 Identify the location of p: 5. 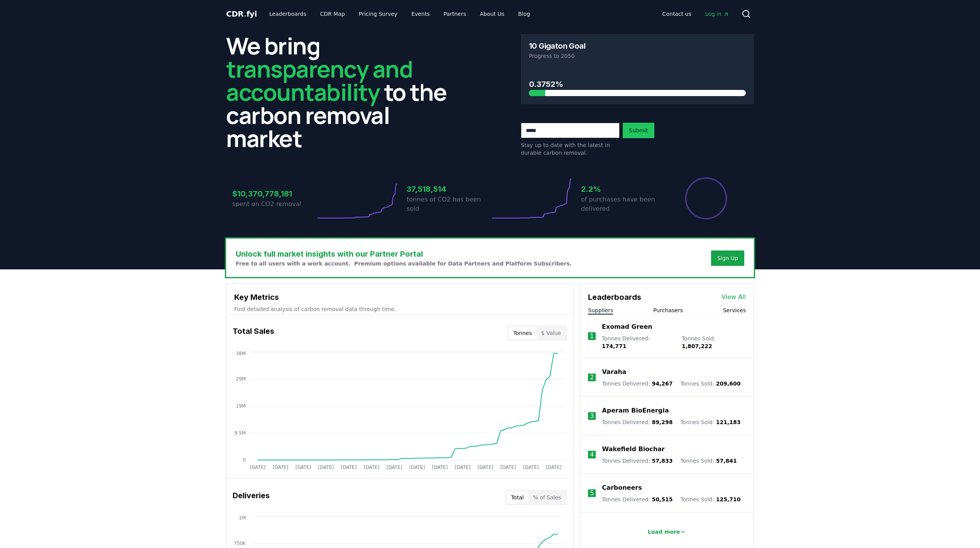
(592, 494).